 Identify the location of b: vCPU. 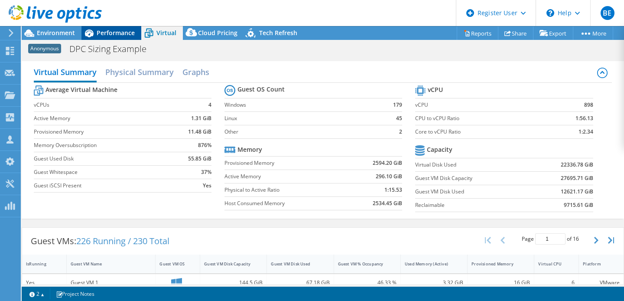
(435, 90).